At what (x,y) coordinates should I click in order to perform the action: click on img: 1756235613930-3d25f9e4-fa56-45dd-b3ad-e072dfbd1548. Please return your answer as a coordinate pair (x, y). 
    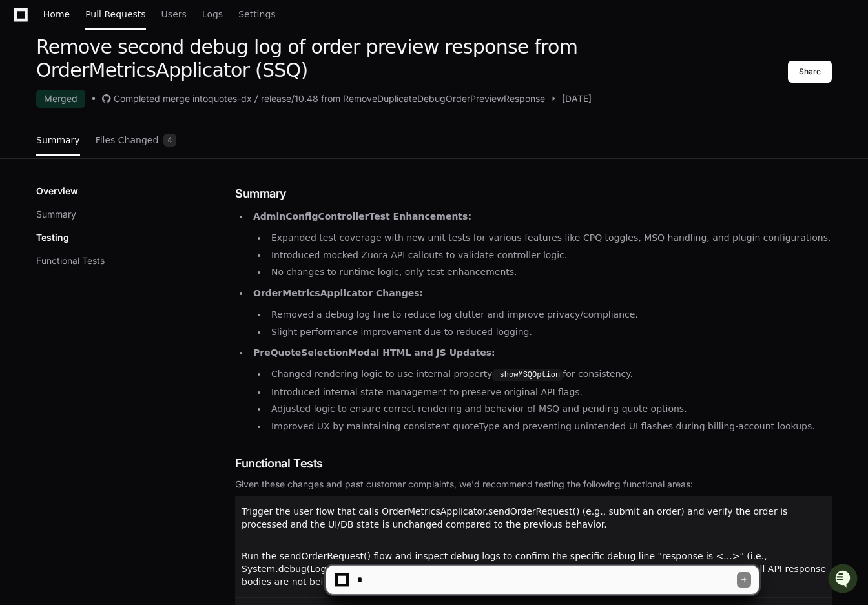
    Looking at the image, I should click on (24, 108).